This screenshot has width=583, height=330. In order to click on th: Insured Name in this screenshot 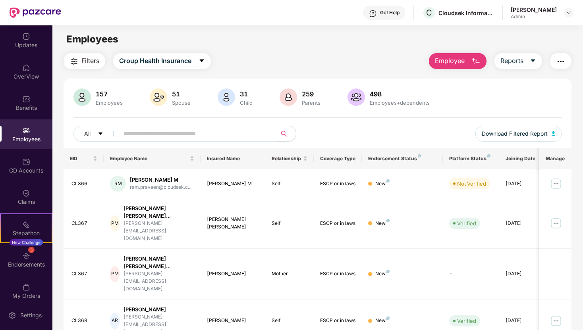, I will do `click(233, 159)`.